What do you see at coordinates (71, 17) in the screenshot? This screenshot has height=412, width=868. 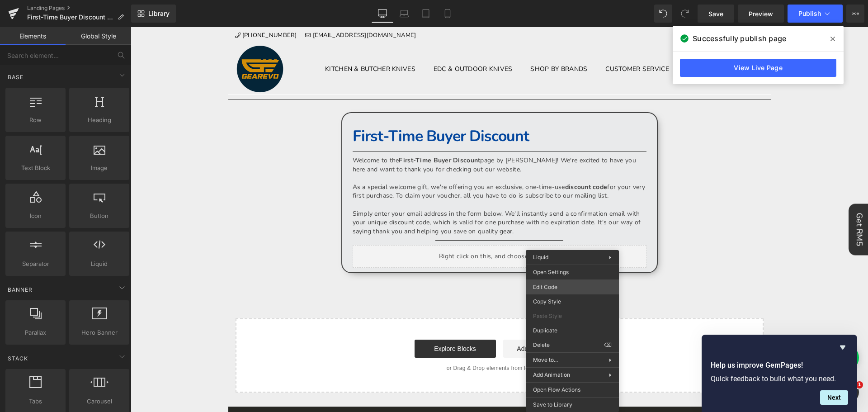 I see `span: First-Time Buyer Discount by Gearevo` at bounding box center [71, 17].